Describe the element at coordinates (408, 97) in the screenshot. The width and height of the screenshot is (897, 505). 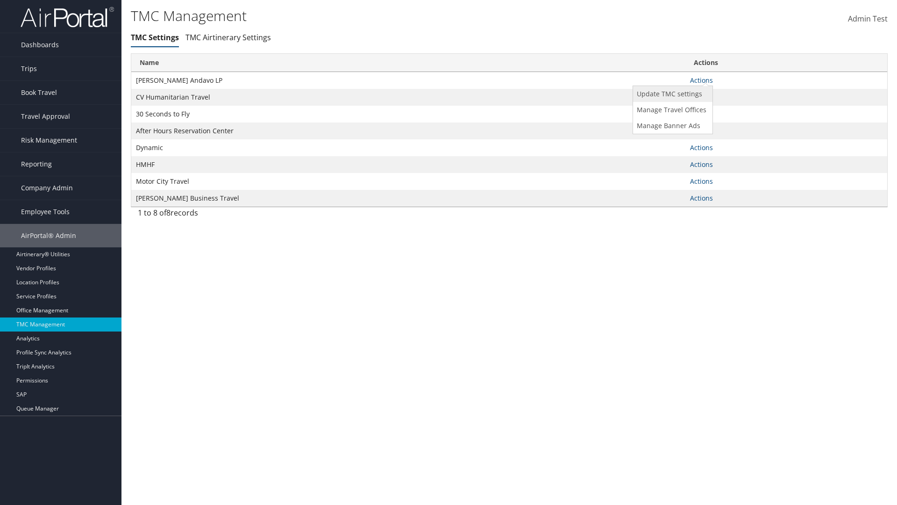
I see `td: CV Humanitarian Travel` at that location.